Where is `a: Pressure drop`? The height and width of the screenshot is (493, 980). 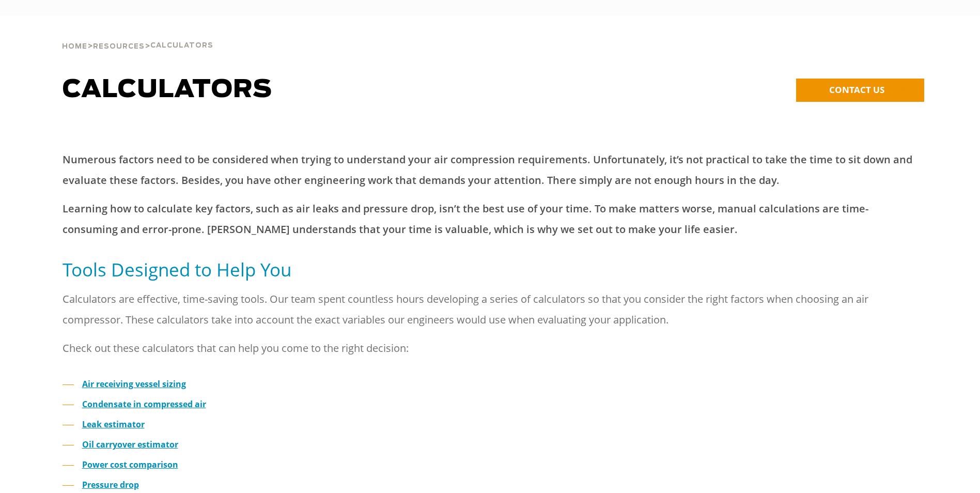 a: Pressure drop is located at coordinates (111, 485).